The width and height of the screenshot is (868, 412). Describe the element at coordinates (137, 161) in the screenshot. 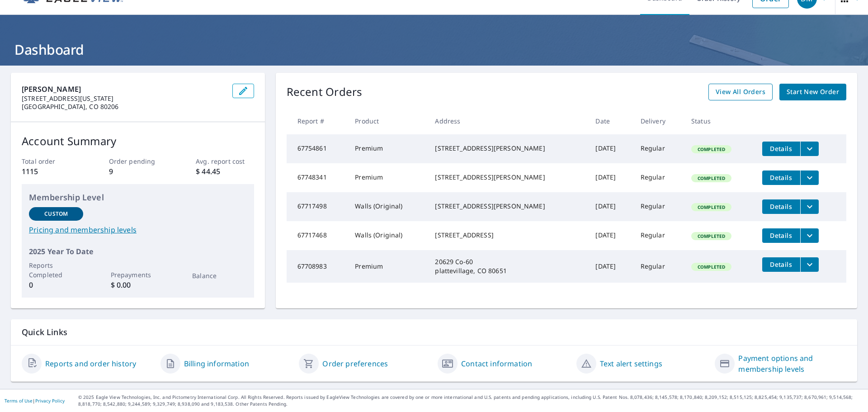

I see `p: Order pending` at that location.